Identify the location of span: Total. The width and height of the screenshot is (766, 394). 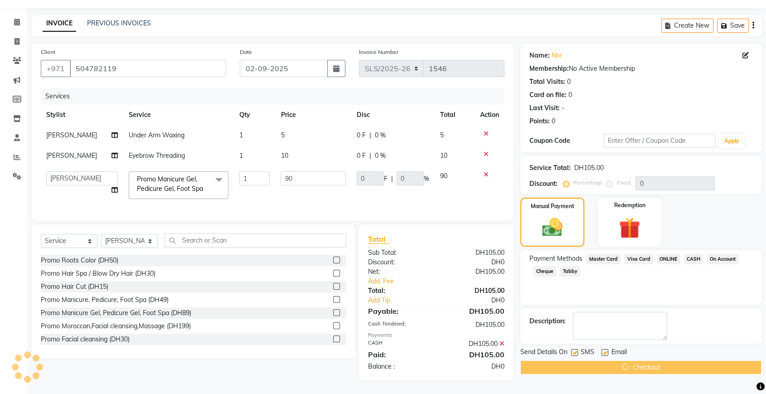
(379, 239).